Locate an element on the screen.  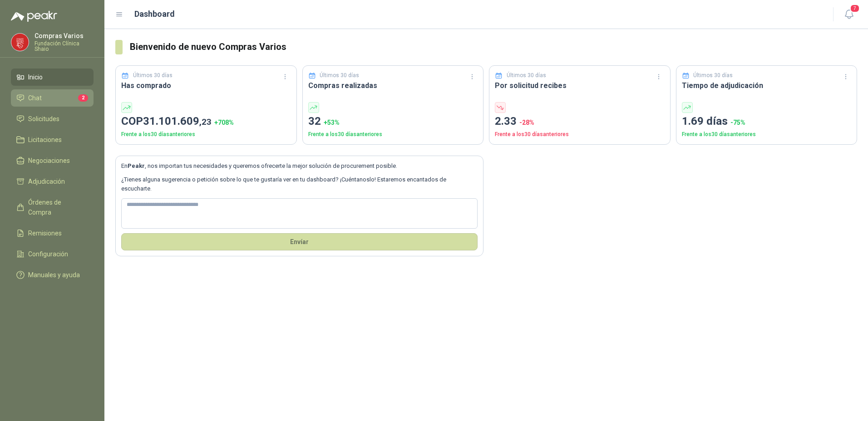
h3: Compras realizadas is located at coordinates (393, 86).